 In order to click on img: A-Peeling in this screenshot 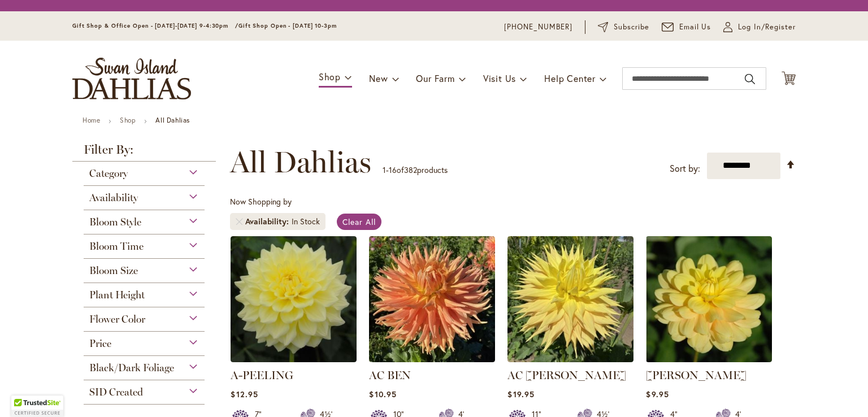, I will do `click(293, 299)`.